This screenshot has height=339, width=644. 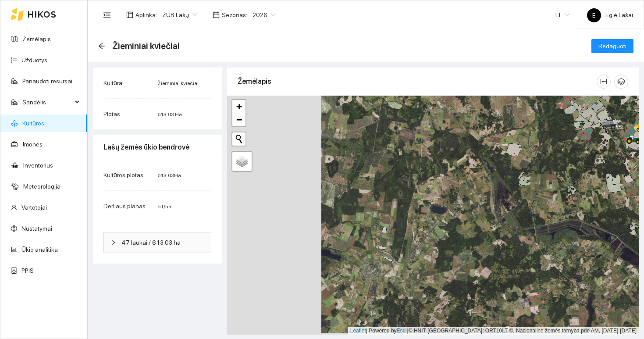 What do you see at coordinates (417, 81) in the screenshot?
I see `div: Žemėlapis` at bounding box center [417, 81].